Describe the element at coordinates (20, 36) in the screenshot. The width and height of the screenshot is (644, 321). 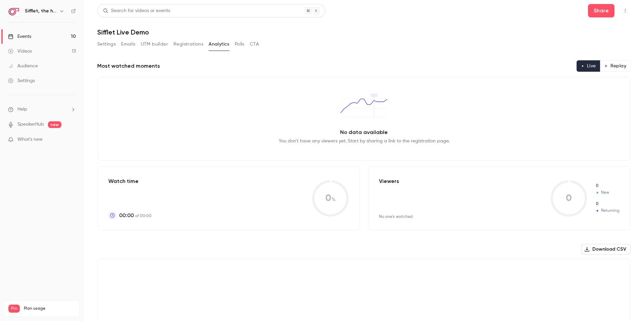
I see `div: Events` at that location.